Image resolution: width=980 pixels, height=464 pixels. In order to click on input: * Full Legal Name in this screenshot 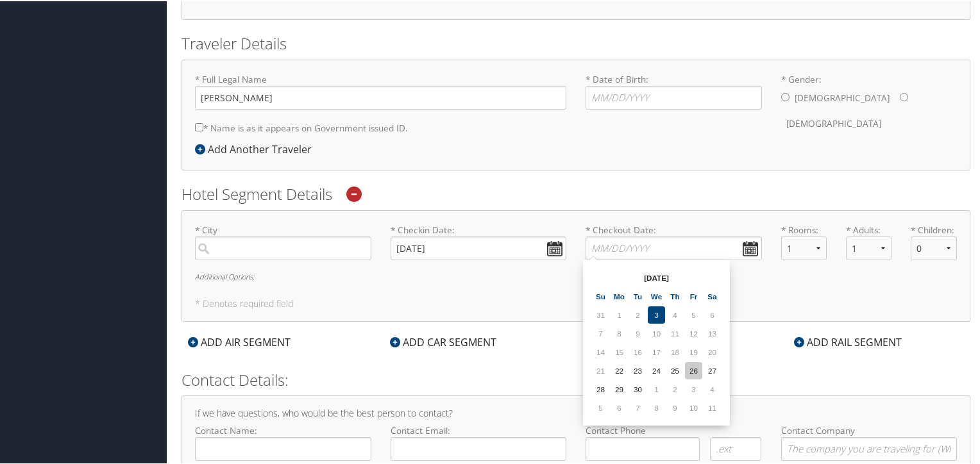, I will do `click(381, 96)`.